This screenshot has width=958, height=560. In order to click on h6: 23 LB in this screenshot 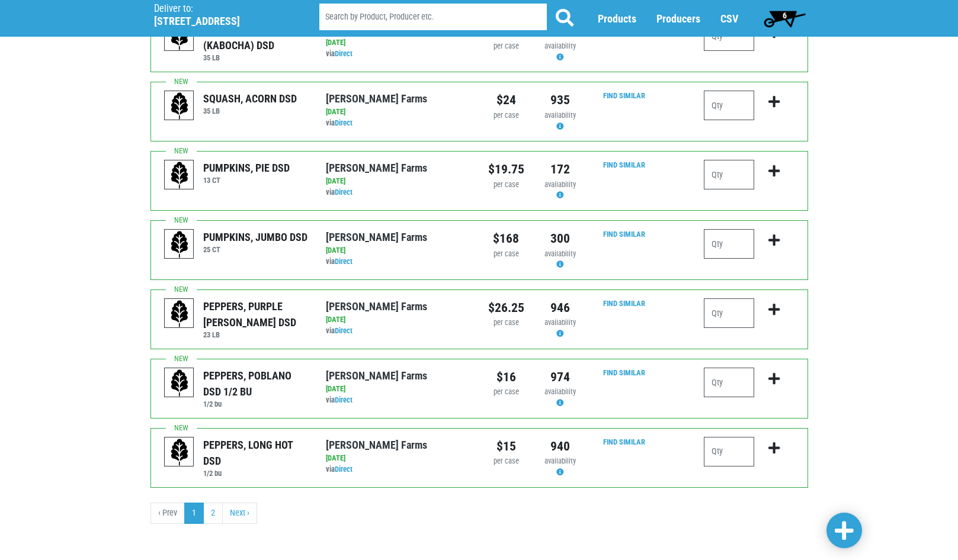, I will do `click(256, 335)`.